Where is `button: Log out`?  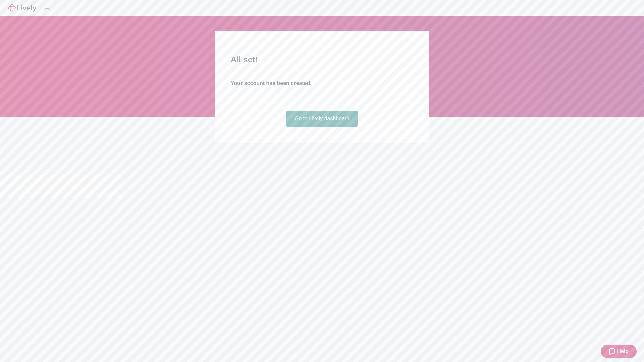
button: Log out is located at coordinates (47, 9).